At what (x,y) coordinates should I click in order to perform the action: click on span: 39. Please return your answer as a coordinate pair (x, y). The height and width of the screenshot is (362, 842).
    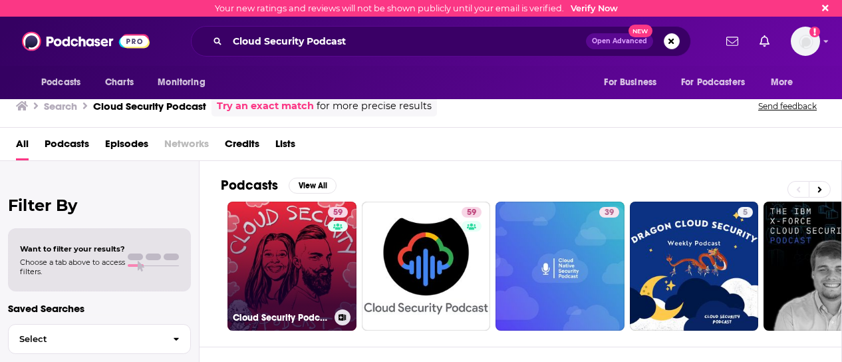
    Looking at the image, I should click on (609, 213).